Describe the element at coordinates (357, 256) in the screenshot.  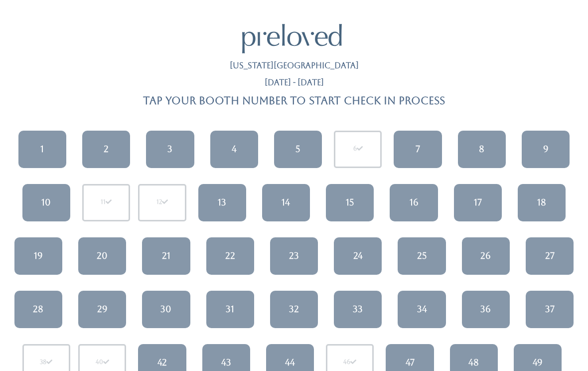
I see `a: 24` at that location.